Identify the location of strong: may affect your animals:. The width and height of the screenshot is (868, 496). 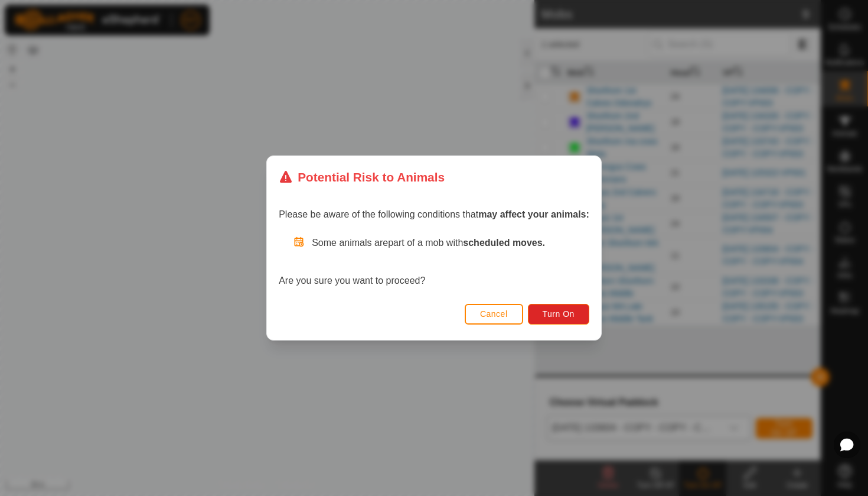
(534, 214).